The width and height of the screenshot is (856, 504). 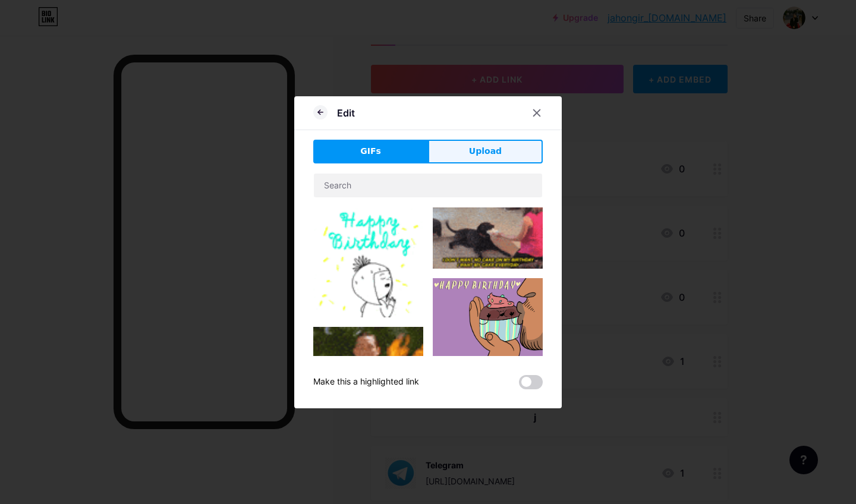 What do you see at coordinates (371, 151) in the screenshot?
I see `span: GIFs` at bounding box center [371, 151].